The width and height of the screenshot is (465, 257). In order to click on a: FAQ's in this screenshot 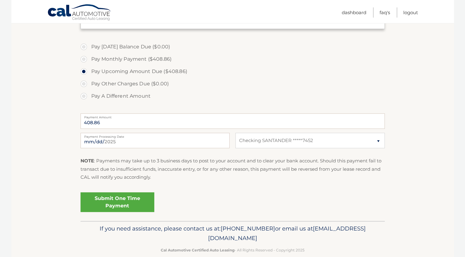, I will do `click(385, 12)`.